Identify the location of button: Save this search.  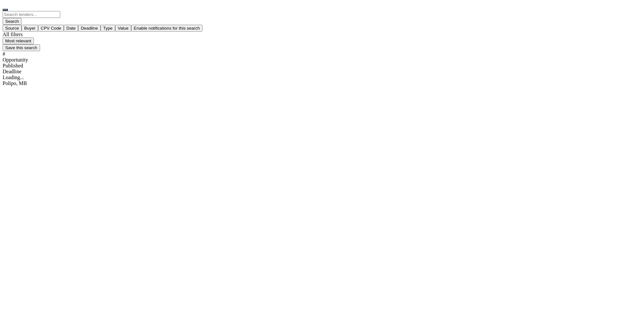
(21, 48).